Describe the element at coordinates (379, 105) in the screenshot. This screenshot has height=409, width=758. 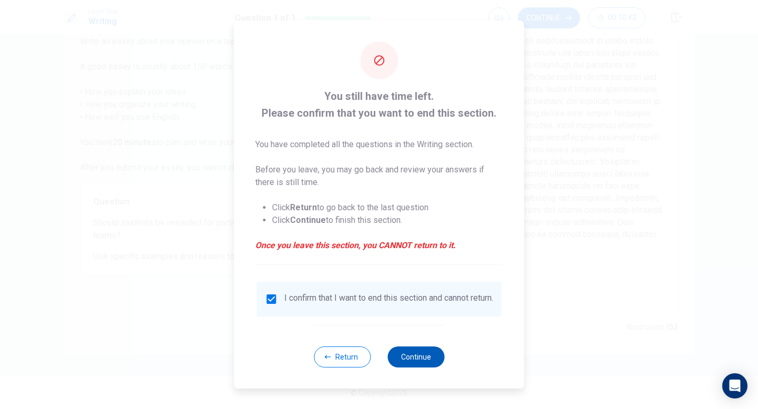
I see `span: You still have time left. Please confirm that you want to end this section.` at that location.